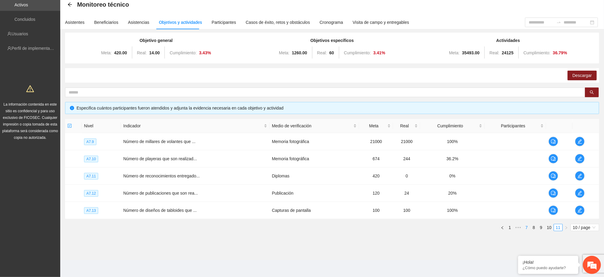 The height and width of the screenshot is (277, 604). I want to click on a: 10, so click(549, 227).